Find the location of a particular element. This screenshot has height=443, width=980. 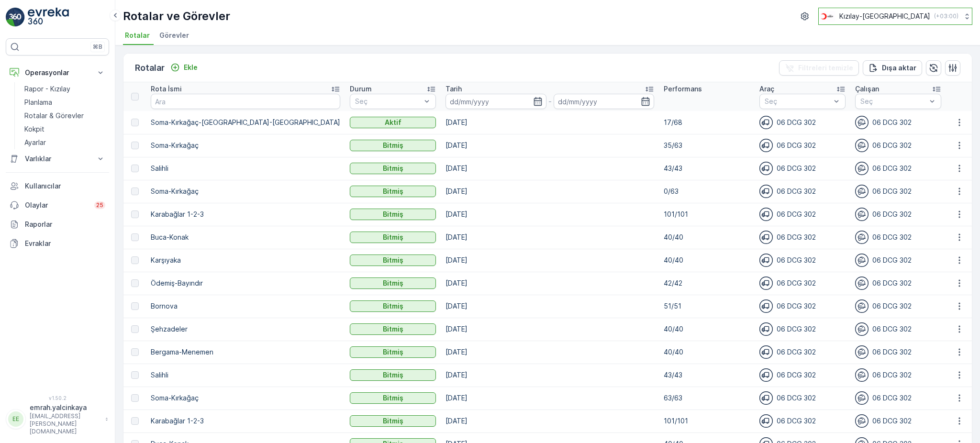

p: emrah.yalcinkaya is located at coordinates (65, 408).